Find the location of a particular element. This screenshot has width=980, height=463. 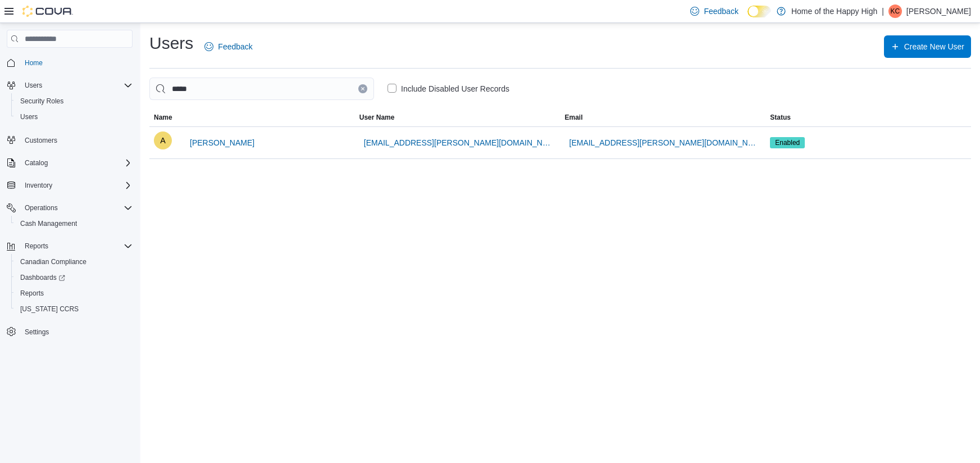

div: Amber is located at coordinates (163, 141).